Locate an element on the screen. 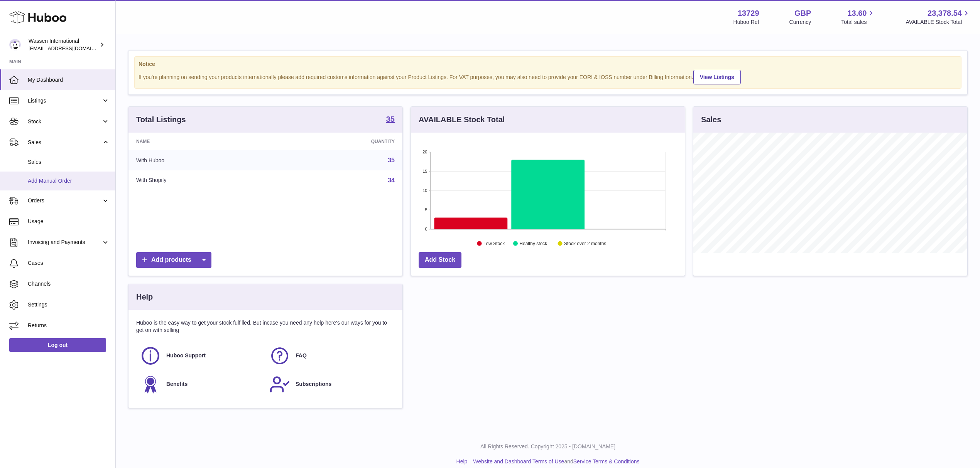 This screenshot has width=980, height=468. text: 15 is located at coordinates (424, 172).